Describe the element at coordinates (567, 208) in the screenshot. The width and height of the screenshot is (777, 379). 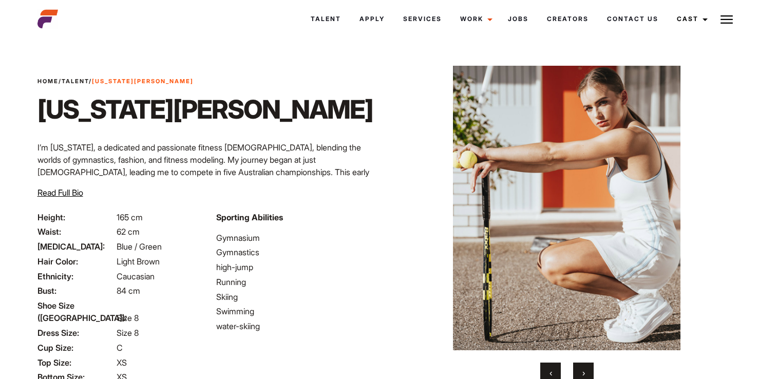
I see `img: wedq` at that location.